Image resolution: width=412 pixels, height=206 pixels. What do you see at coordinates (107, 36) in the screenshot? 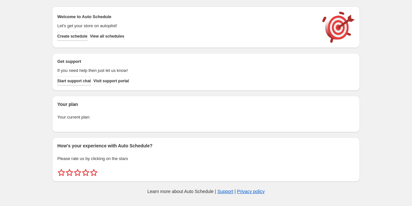
I see `button: View all schedules` at bounding box center [107, 36].